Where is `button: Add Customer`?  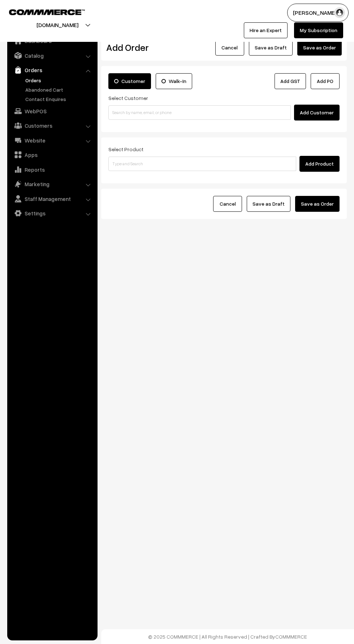
button: Add Customer is located at coordinates (316, 113).